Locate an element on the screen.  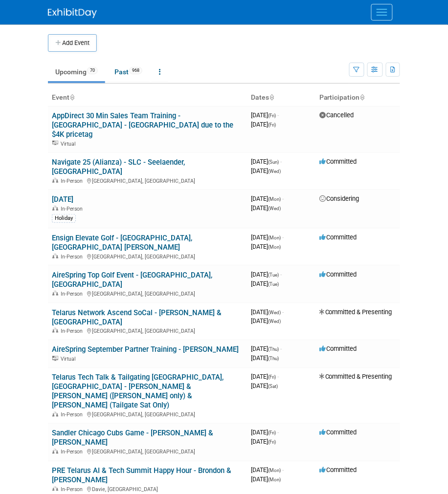
img: ExhibitDay is located at coordinates (72, 13).